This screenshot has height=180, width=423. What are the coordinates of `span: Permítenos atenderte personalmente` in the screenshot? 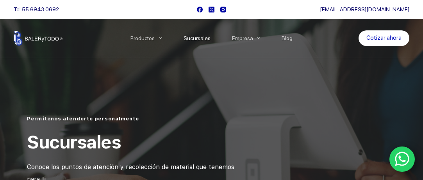 It's located at (83, 119).